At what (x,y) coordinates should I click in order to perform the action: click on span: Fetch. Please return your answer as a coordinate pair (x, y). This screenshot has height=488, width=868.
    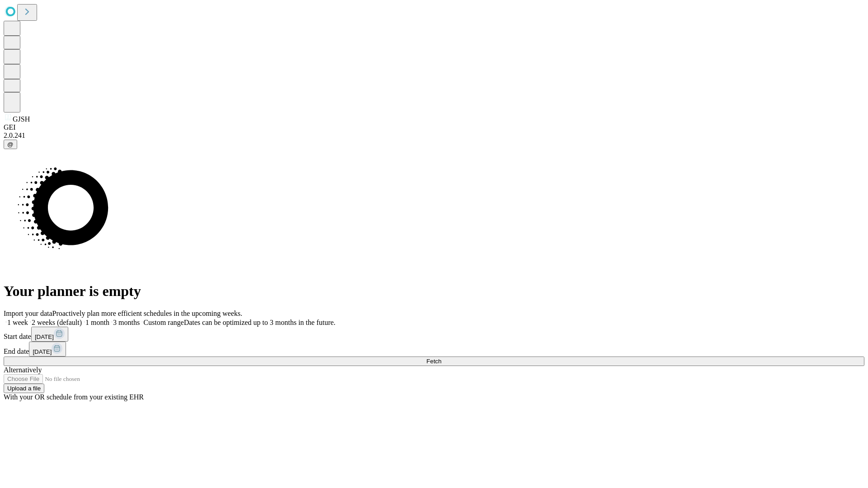
    Looking at the image, I should click on (434, 361).